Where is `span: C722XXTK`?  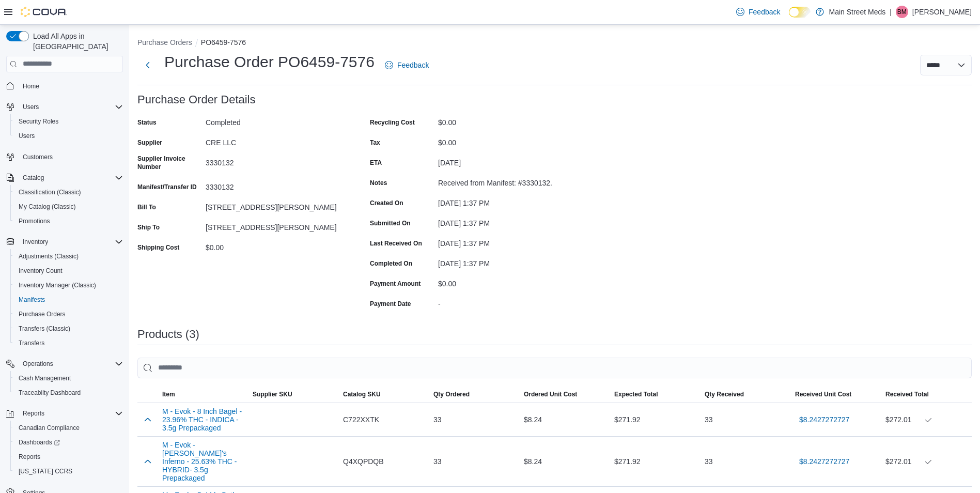 span: C722XXTK is located at coordinates (361, 420).